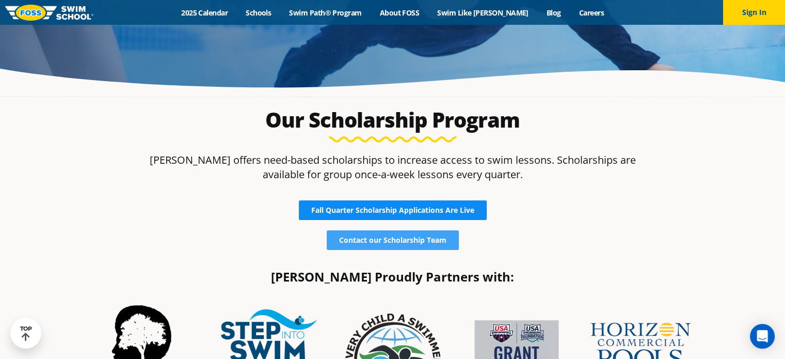  Describe the element at coordinates (49, 12) in the screenshot. I see `img: FOSS Swim School Logo` at that location.